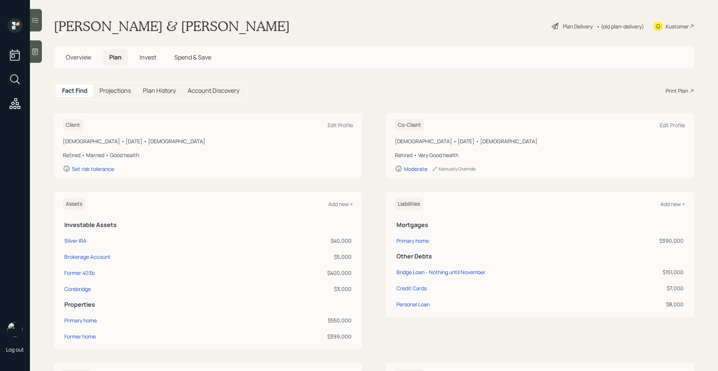  I want to click on div: $151,000, so click(652, 272).